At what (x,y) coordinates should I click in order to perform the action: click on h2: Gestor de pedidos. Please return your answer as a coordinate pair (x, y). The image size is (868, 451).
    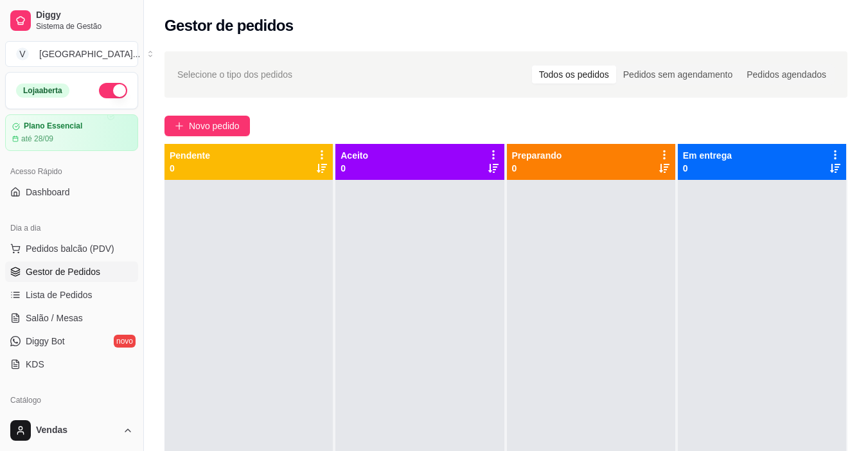
    Looking at the image, I should click on (228, 25).